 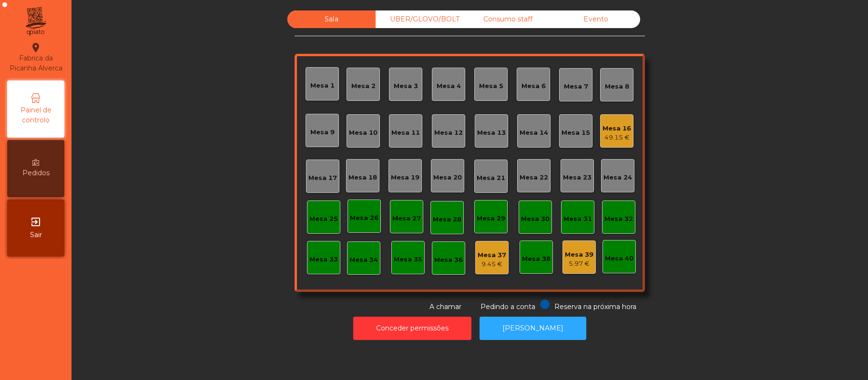 What do you see at coordinates (618, 178) in the screenshot?
I see `div: Mesa 24` at bounding box center [618, 178].